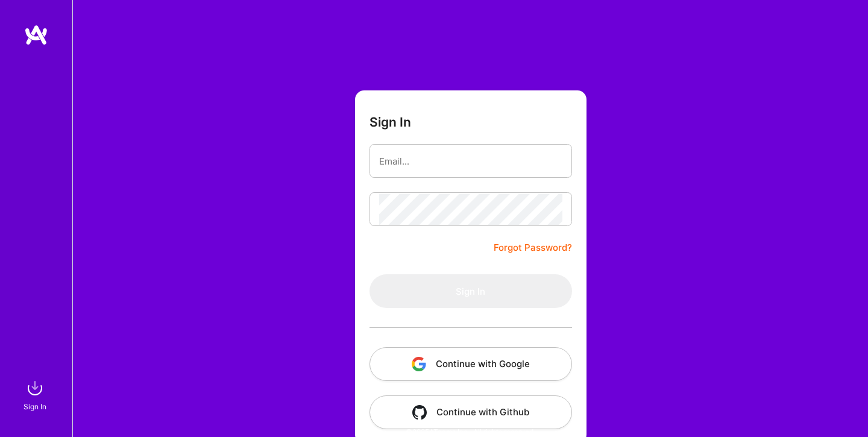 Image resolution: width=868 pixels, height=437 pixels. Describe the element at coordinates (533, 247) in the screenshot. I see `a: Forgot Password?` at that location.